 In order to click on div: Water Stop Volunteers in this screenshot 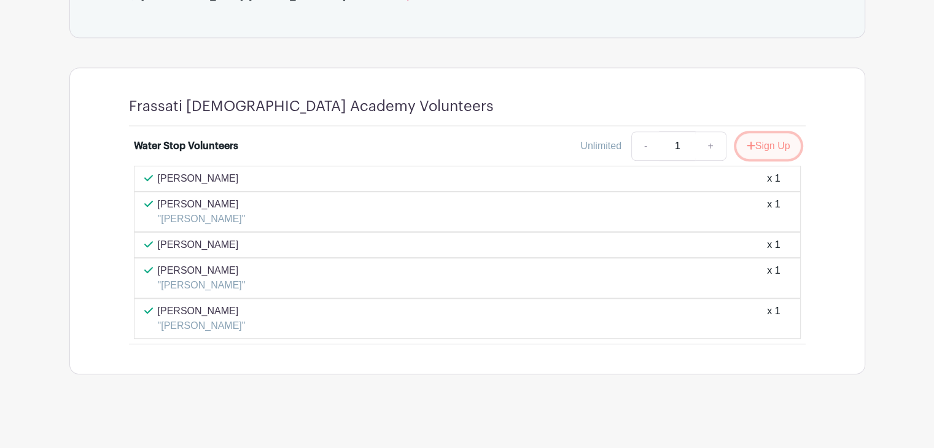, I will do `click(186, 146)`.